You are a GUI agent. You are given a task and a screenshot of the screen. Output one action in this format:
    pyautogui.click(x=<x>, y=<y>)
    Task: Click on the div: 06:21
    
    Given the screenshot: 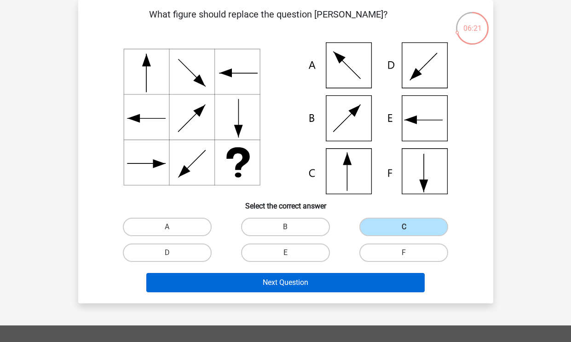 What is the action you would take?
    pyautogui.click(x=472, y=23)
    